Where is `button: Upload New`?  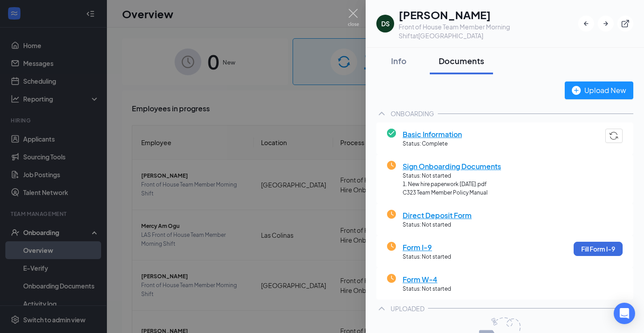
button: Upload New is located at coordinates (599, 90).